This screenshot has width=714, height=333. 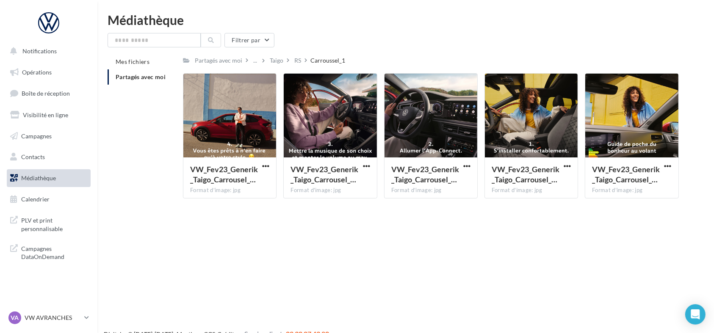 What do you see at coordinates (39, 178) in the screenshot?
I see `span: Médiathèque` at bounding box center [39, 178].